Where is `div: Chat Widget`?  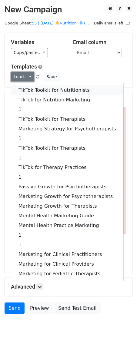
div: Chat Widget is located at coordinates (121, 341).